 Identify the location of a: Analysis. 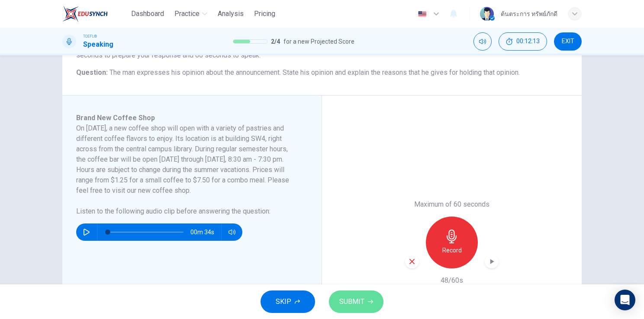
(231, 14).